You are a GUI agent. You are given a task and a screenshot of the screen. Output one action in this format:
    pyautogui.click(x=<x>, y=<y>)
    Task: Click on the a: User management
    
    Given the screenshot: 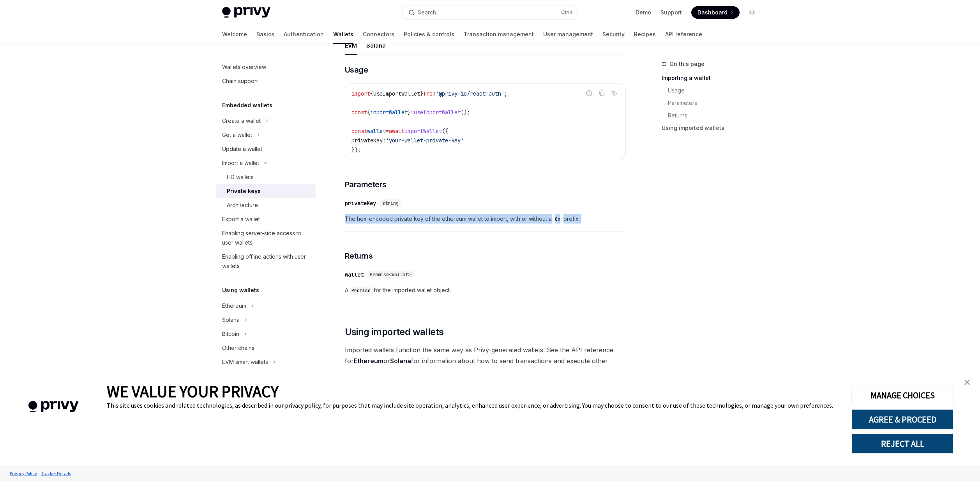 What is the action you would take?
    pyautogui.click(x=568, y=35)
    